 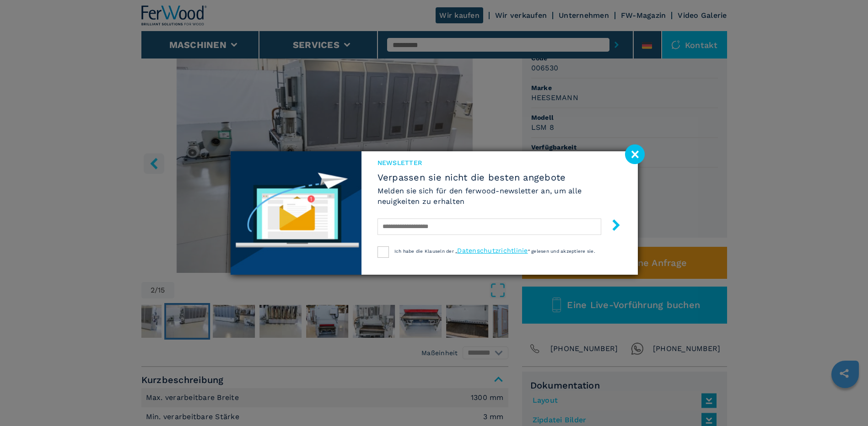 What do you see at coordinates (426, 251) in the screenshot?
I see `span: Ich habe die Klauseln der „` at bounding box center [426, 251].